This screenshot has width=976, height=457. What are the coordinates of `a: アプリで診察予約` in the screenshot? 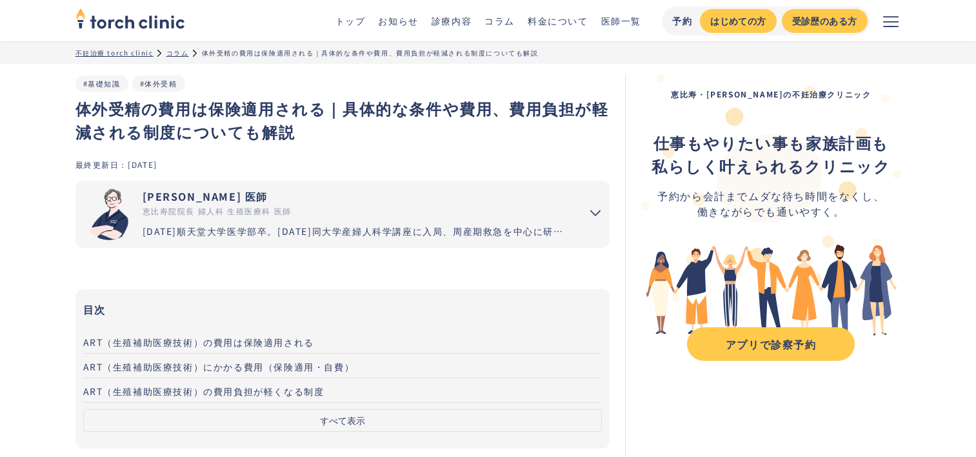 It's located at (771, 344).